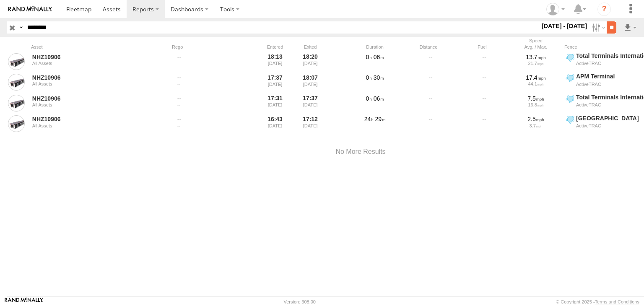 This screenshot has height=306, width=644. Describe the element at coordinates (375, 47) in the screenshot. I see `div: Duration` at that location.